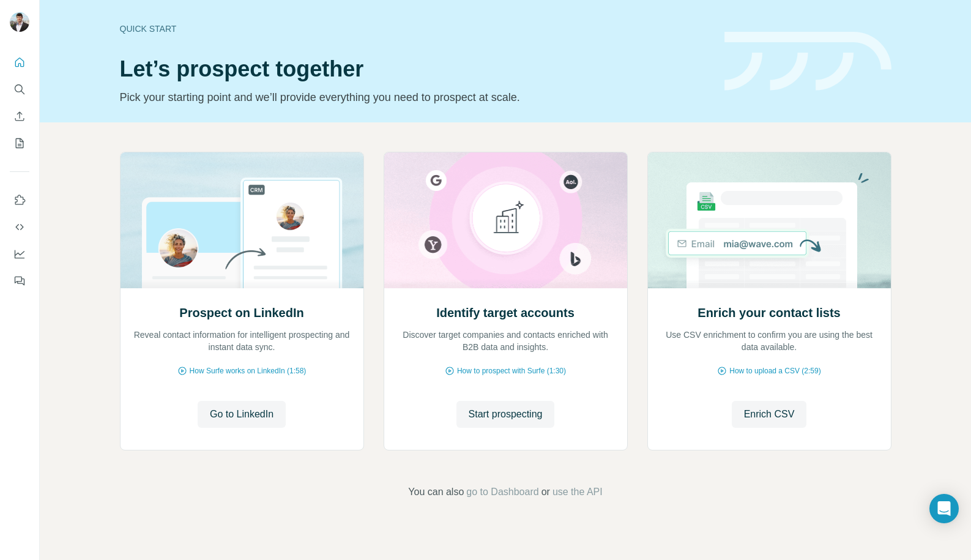 The image size is (971, 560). What do you see at coordinates (20, 254) in the screenshot?
I see `button: Dashboard` at bounding box center [20, 254].